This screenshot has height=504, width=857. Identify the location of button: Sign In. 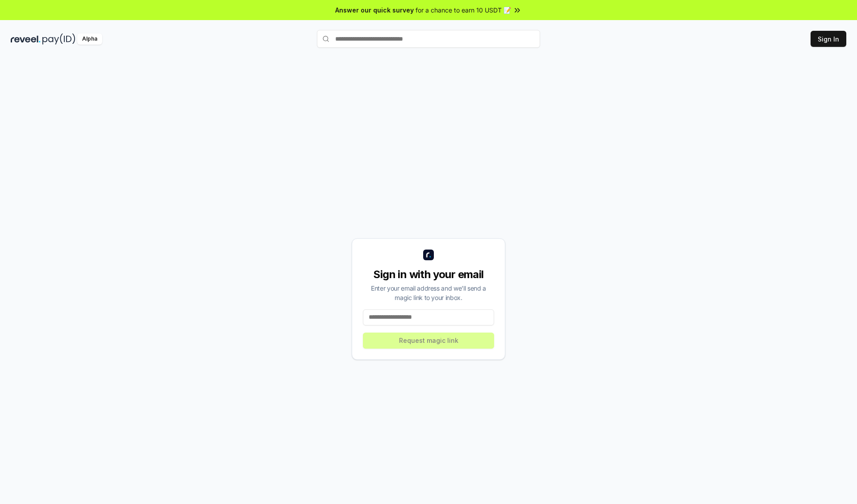
(829, 39).